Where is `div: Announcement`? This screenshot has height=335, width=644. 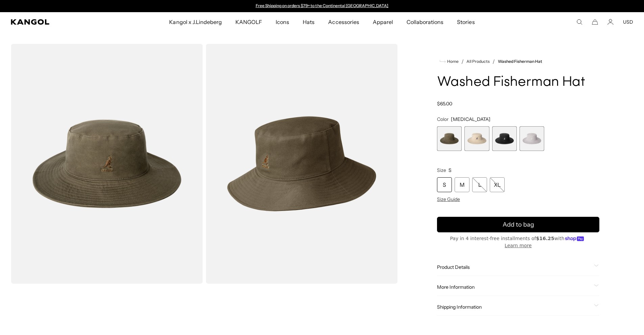 div: Announcement is located at coordinates (322, 6).